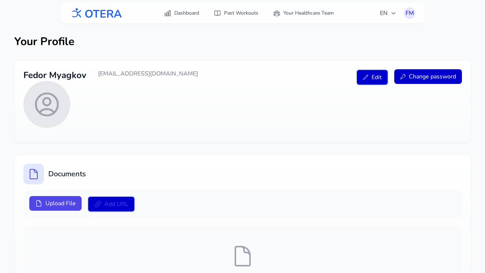  What do you see at coordinates (182, 13) in the screenshot?
I see `a: Dashboard` at bounding box center [182, 13].